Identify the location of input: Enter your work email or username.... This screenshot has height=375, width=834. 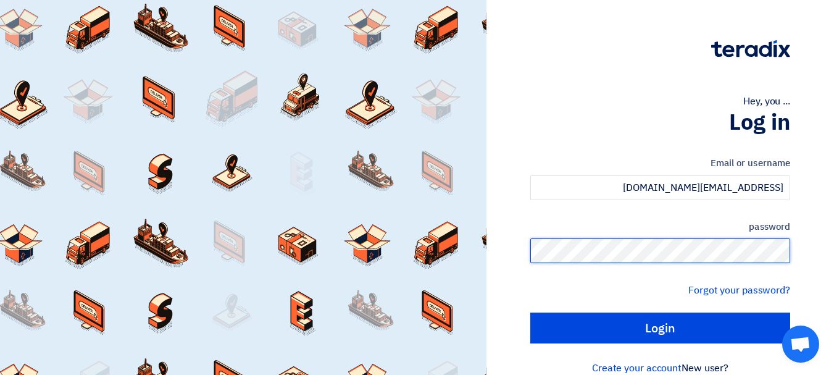
(660, 188).